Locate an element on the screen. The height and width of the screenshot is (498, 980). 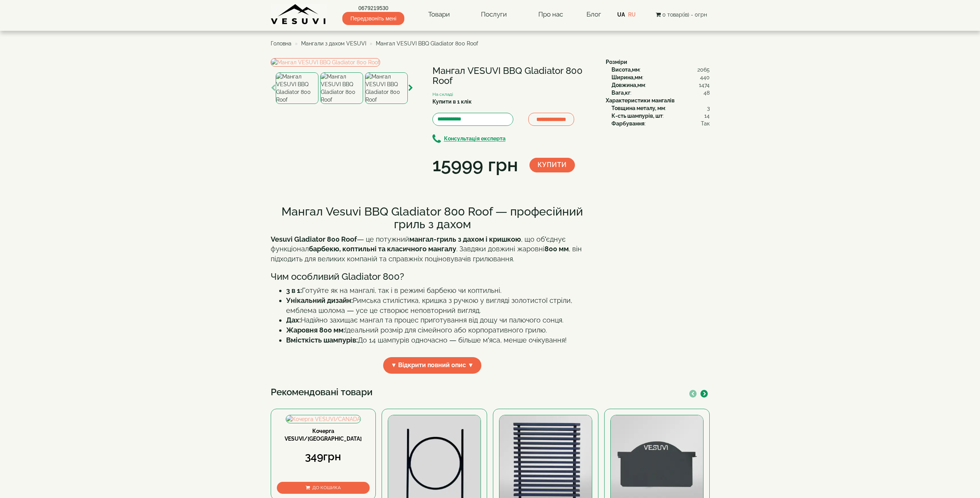
b: Висота,мм is located at coordinates (625, 70).